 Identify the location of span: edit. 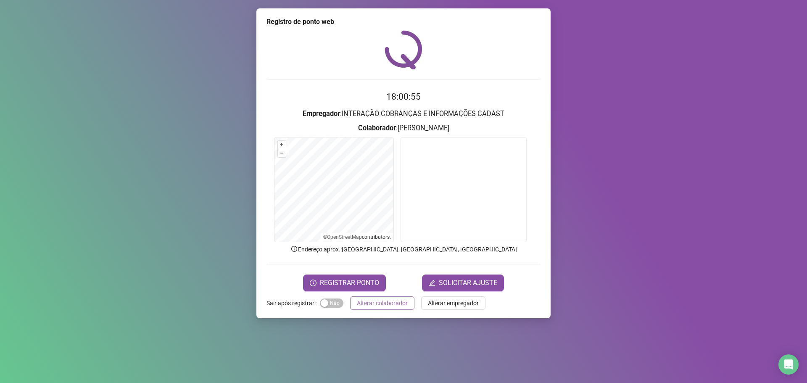
(432, 283).